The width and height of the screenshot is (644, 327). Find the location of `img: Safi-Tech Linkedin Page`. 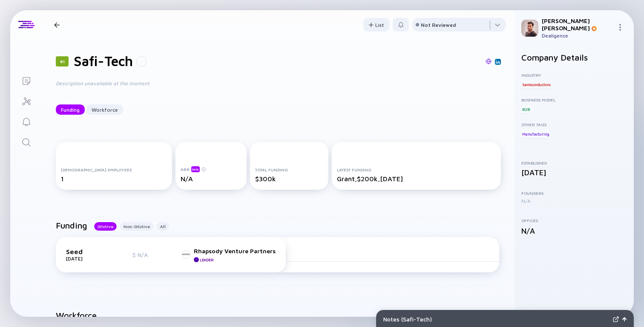

img: Safi-Tech Linkedin Page is located at coordinates (498, 61).